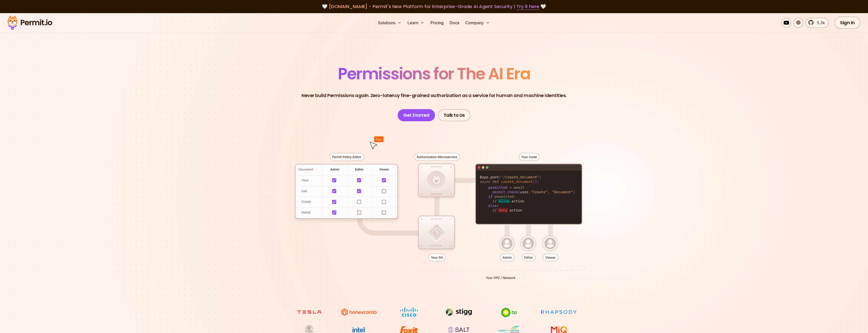 This screenshot has width=868, height=333. Describe the element at coordinates (434, 73) in the screenshot. I see `span: Permissions for The AI Era` at that location.